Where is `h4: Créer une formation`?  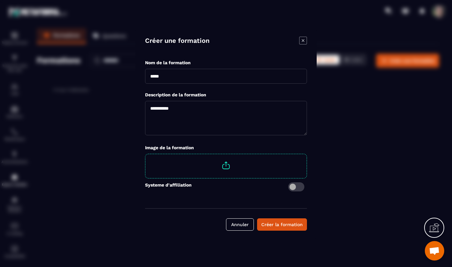
h4: Créer une formation is located at coordinates (177, 41).